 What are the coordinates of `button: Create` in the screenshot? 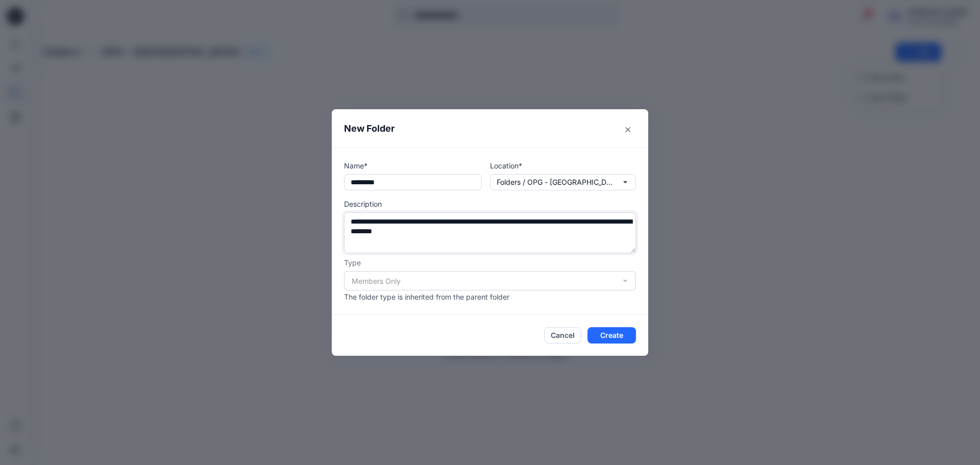 It's located at (611, 336).